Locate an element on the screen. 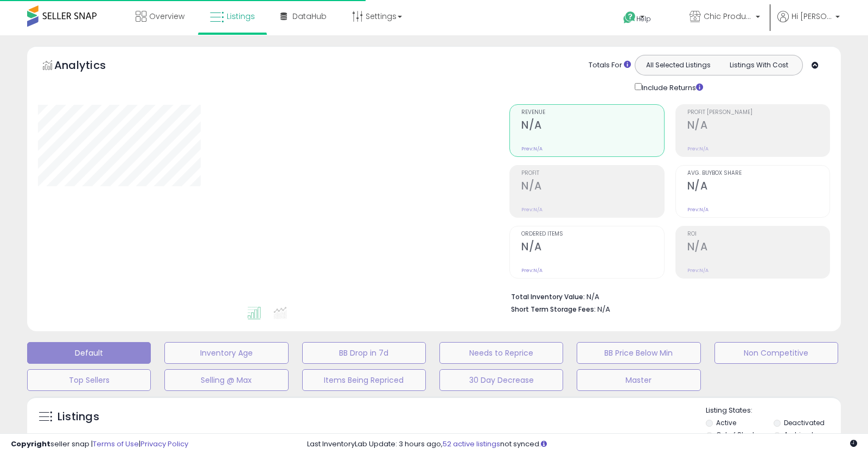  div: Include Returns is located at coordinates (671, 87).